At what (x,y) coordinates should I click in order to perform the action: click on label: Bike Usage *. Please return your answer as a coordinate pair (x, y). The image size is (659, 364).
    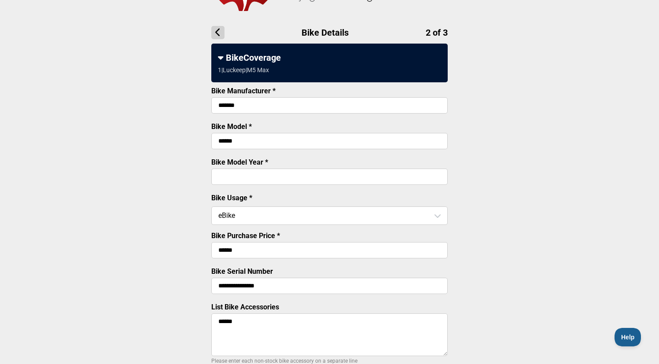
    Looking at the image, I should click on (232, 198).